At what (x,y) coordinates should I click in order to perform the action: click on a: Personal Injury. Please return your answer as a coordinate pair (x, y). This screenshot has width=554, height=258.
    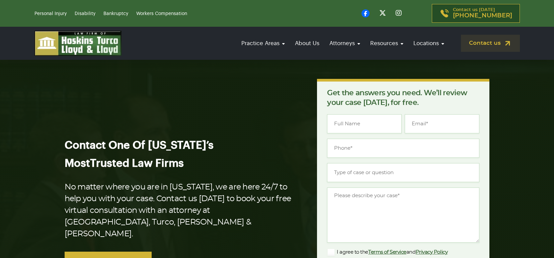
    Looking at the image, I should click on (51, 14).